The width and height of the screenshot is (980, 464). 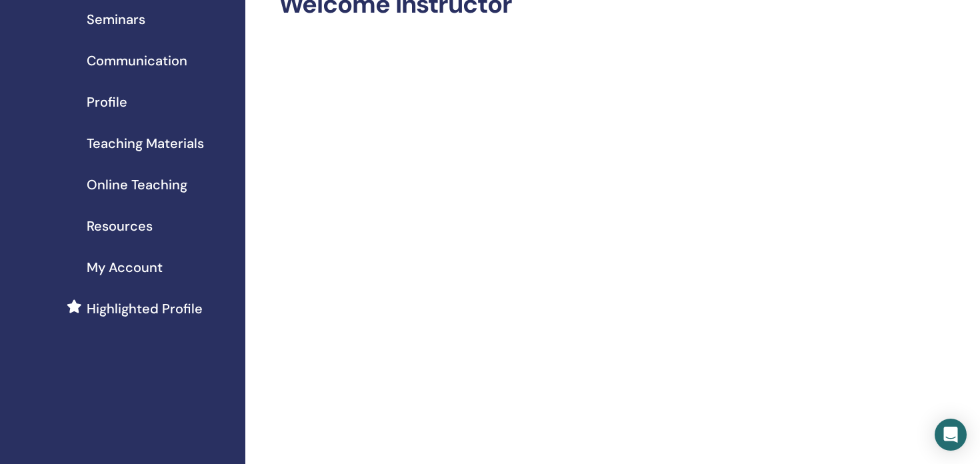 I want to click on div: Open Intercom Messenger, so click(x=951, y=435).